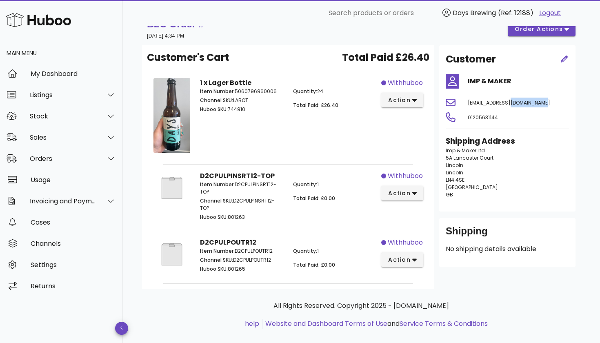 This screenshot has width=600, height=343. What do you see at coordinates (385, 58) in the screenshot?
I see `span: Total Paid £26.40` at bounding box center [385, 58].